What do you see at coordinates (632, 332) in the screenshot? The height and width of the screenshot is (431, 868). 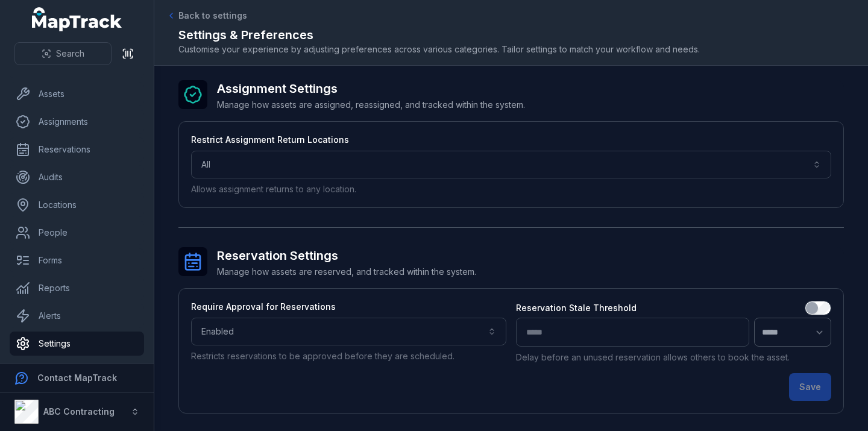 I see `input: :rbk:-form-item-label` at bounding box center [632, 332].